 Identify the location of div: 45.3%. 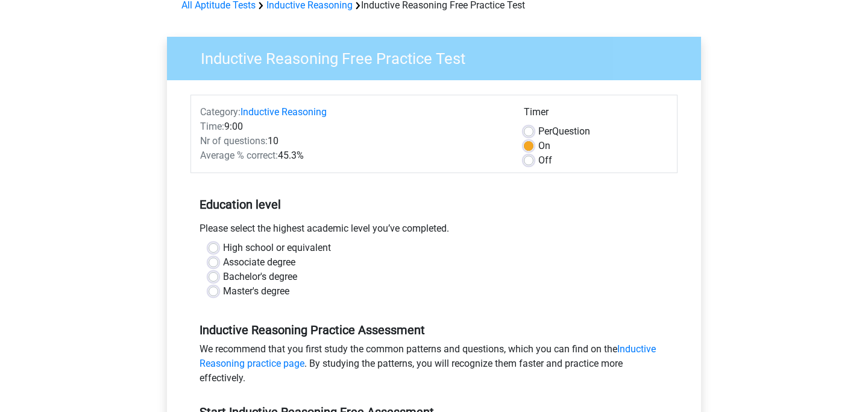
(353, 156).